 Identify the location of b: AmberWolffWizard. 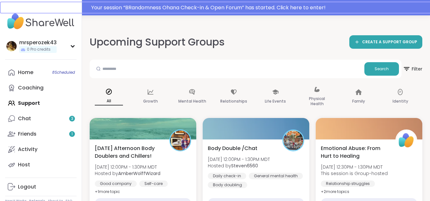
(139, 173).